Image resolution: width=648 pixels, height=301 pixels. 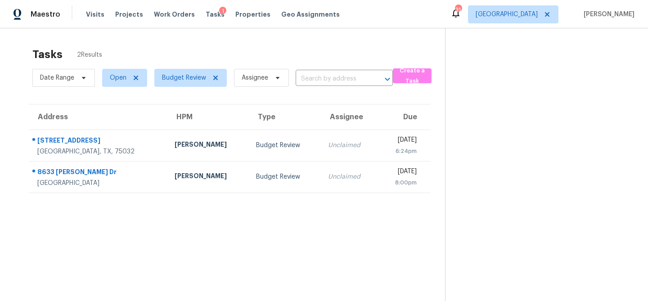 I want to click on span: Assignee, so click(x=255, y=78).